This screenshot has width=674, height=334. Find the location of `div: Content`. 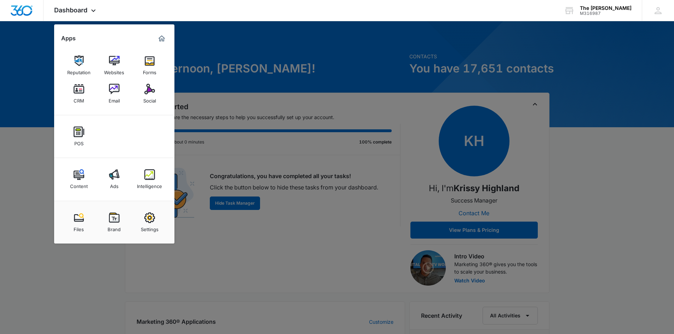

div: Content is located at coordinates (79, 185).